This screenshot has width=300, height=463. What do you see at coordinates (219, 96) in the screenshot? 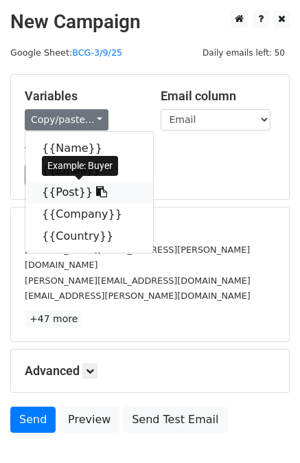
I see `h5: Email column` at bounding box center [219, 96].